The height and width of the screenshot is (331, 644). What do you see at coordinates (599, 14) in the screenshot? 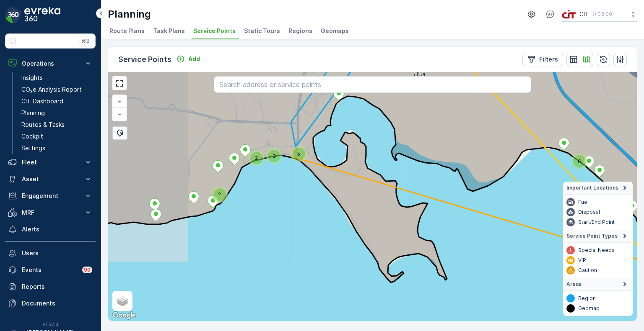
I see `button: CIT(+03:00)` at bounding box center [599, 14].